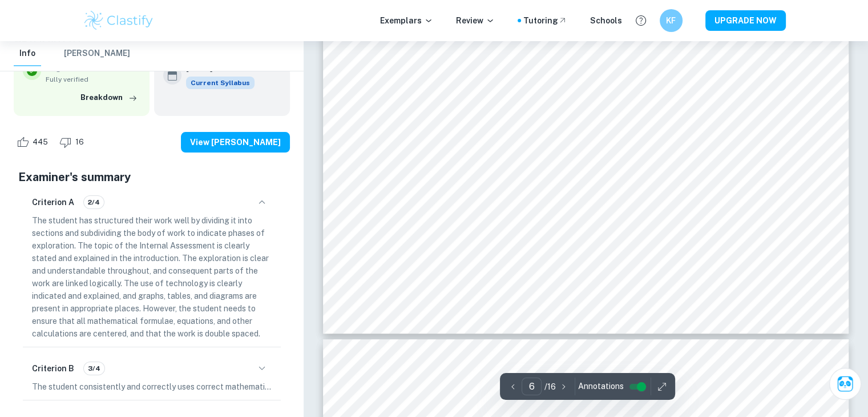 The image size is (868, 417). Describe the element at coordinates (73, 143) in the screenshot. I see `div: Dislike` at that location.